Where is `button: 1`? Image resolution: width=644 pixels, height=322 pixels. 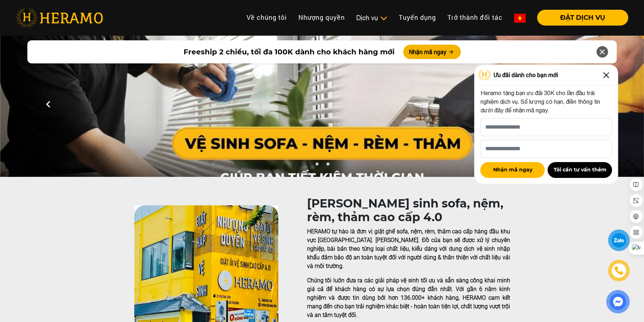
button: 1 is located at coordinates (317, 166).